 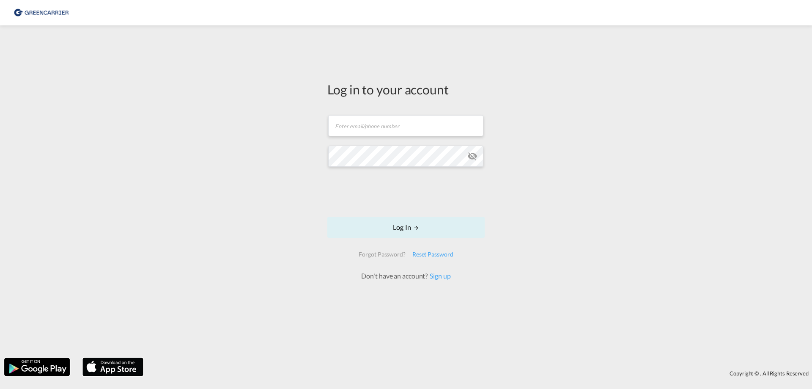 I want to click on img: google.png, so click(x=37, y=367).